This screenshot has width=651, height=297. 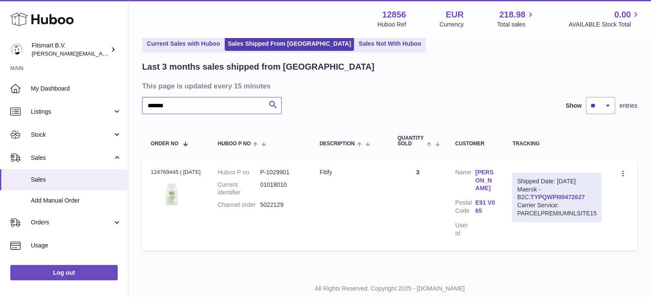 What do you see at coordinates (573, 106) in the screenshot?
I see `label: Show` at bounding box center [573, 106].